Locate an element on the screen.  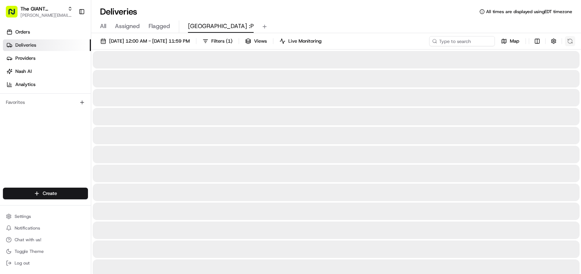
a: Nash AI is located at coordinates (47, 71).